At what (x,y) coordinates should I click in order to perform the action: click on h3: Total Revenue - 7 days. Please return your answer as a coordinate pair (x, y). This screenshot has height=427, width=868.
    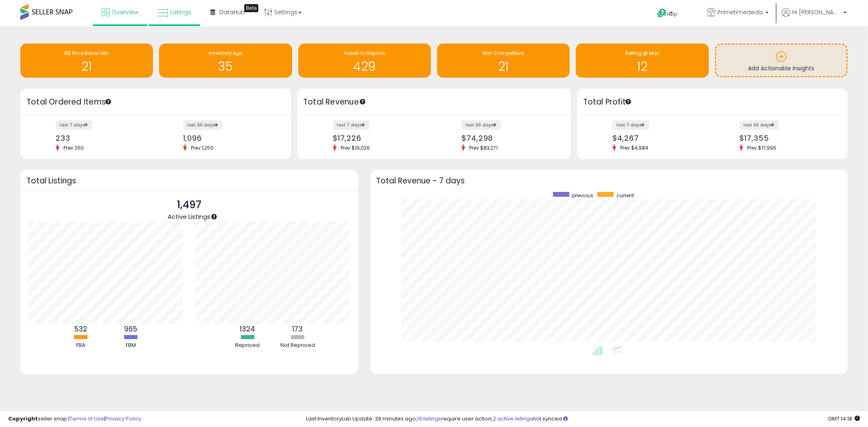
    Looking at the image, I should click on (609, 181).